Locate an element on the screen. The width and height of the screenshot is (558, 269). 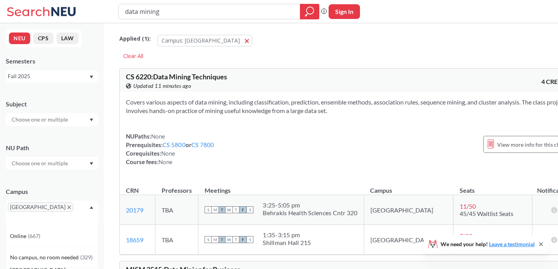
a: CS 7800 is located at coordinates (203, 145).